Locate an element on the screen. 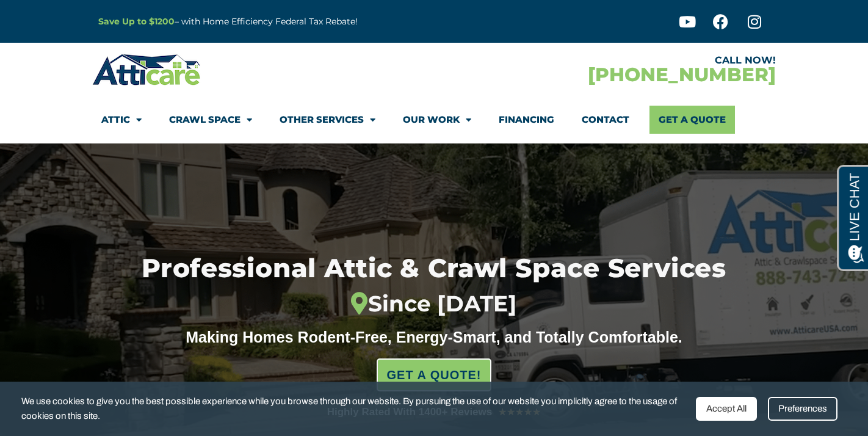  a: Get A Quote is located at coordinates (692, 119).